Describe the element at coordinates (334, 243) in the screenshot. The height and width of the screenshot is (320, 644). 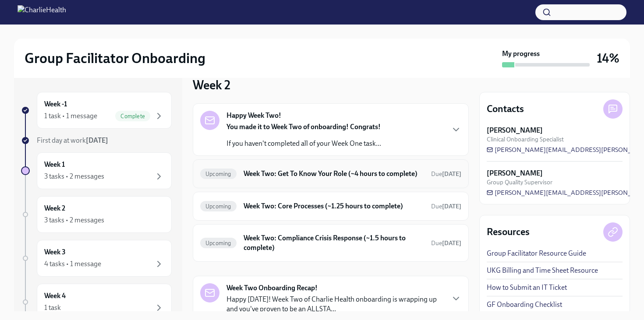
I see `h6: Week Two: Compliance Crisis Response (~1.5 hours to complete)` at that location.